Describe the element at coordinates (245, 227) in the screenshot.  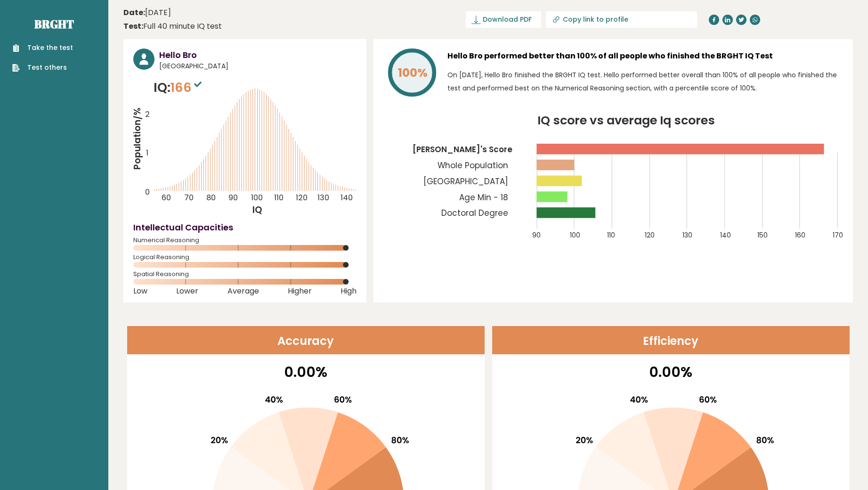
I see `h4: Intellectual Capacities` at that location.